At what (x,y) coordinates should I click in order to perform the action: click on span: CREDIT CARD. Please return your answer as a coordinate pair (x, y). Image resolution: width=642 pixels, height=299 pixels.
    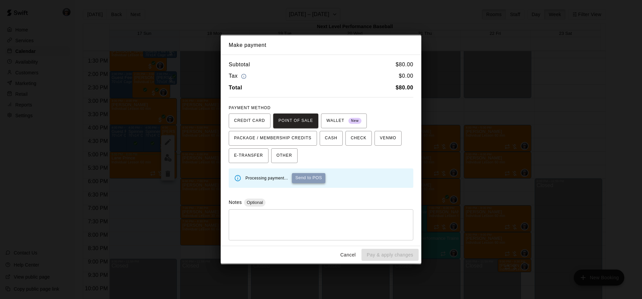
    Looking at the image, I should click on (250, 121).